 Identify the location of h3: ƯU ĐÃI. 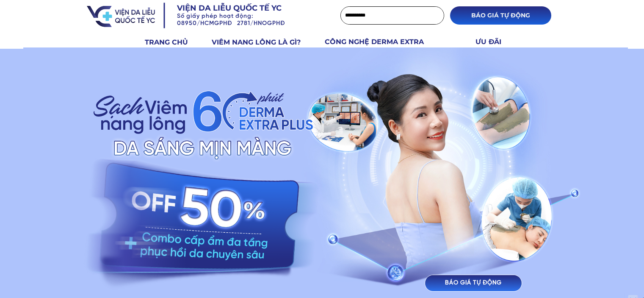
(493, 42).